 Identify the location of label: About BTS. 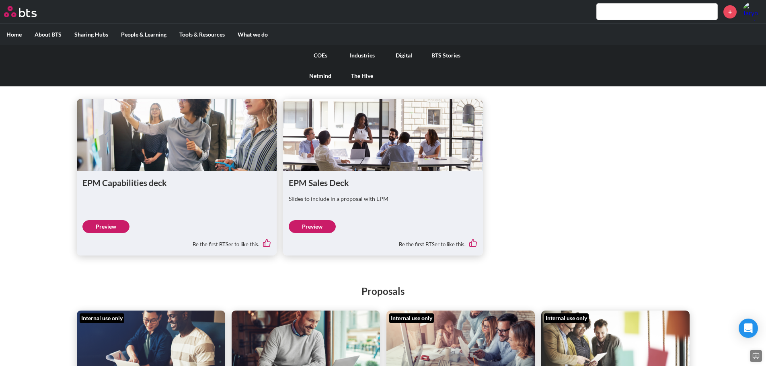
(48, 35).